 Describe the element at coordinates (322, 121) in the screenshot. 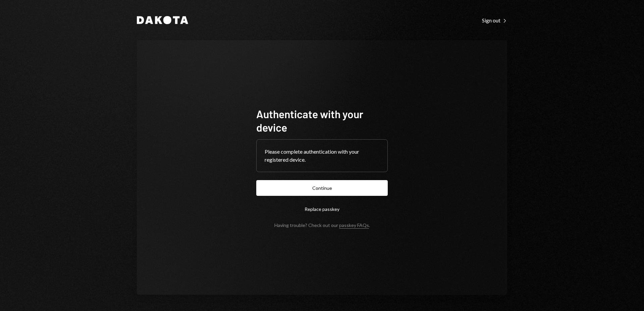

I see `h1: Authenticate with your device` at that location.